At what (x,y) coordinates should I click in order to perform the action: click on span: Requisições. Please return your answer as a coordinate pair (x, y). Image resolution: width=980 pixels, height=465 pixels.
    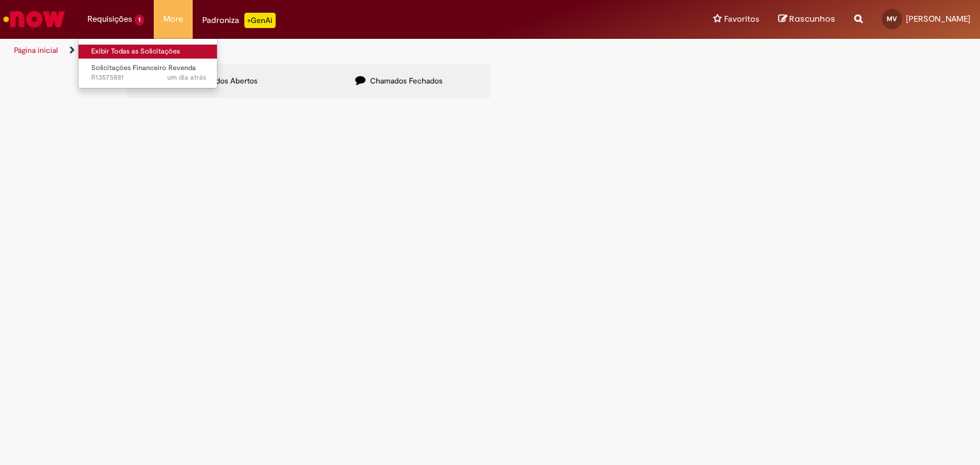
    Looking at the image, I should click on (110, 19).